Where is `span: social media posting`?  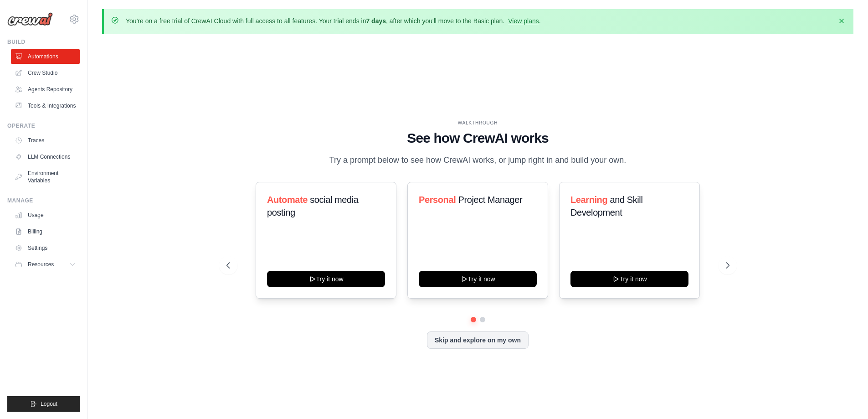 span: social media posting is located at coordinates (312, 206).